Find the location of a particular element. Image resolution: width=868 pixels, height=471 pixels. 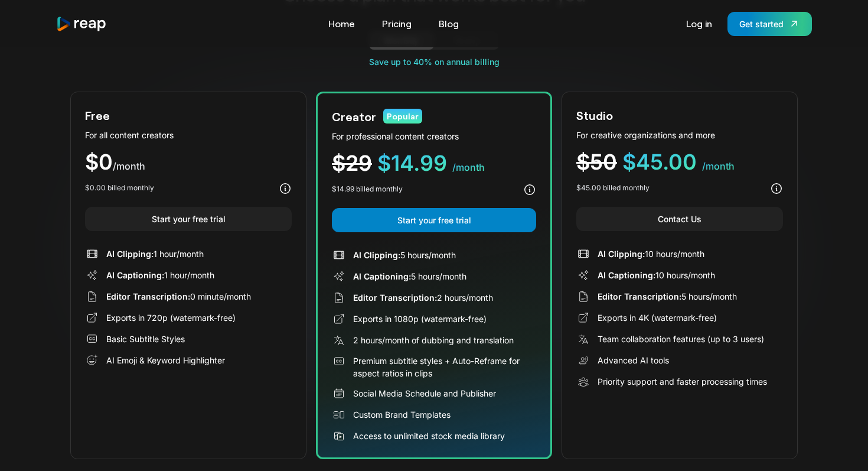

a: Log in is located at coordinates (700, 24).